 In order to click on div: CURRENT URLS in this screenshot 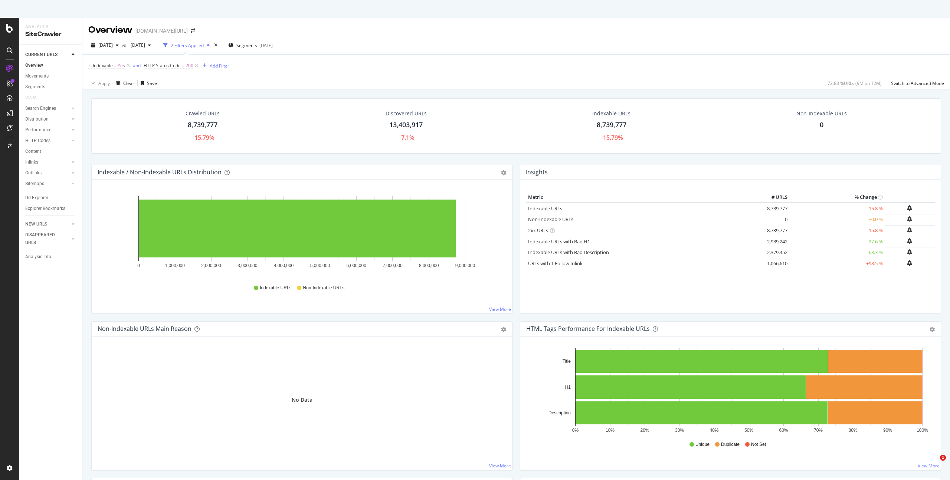, I will do `click(41, 55)`.